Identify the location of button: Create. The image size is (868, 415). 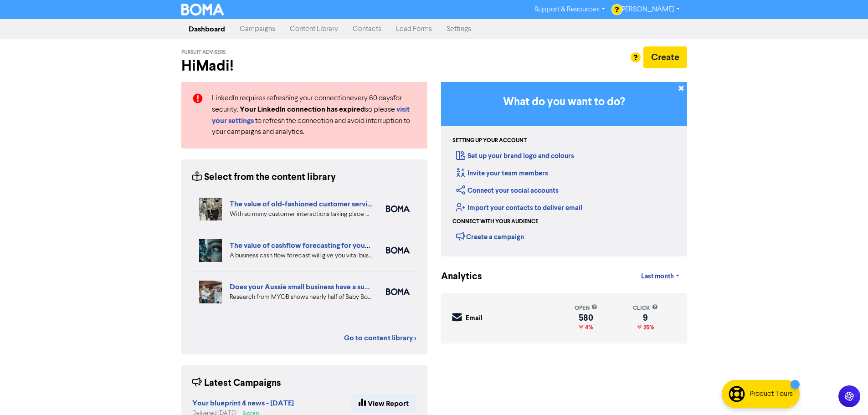
(665, 58).